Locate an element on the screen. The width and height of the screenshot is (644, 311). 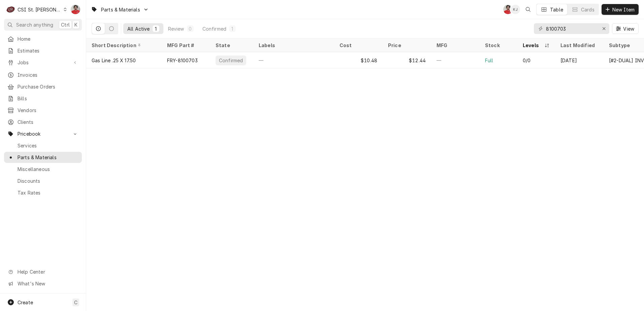
span: Vendors is located at coordinates (48, 110).